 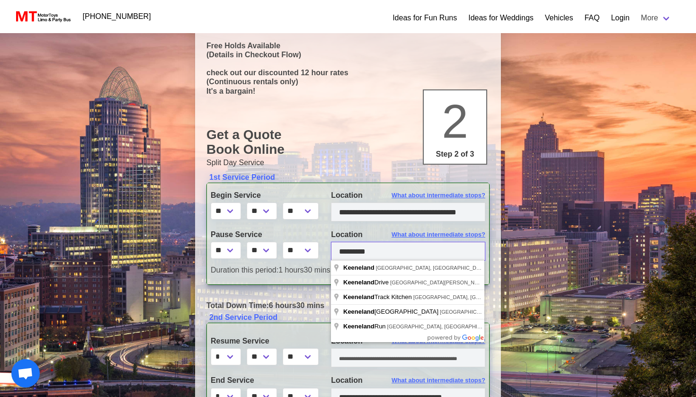 What do you see at coordinates (348, 81) in the screenshot?
I see `p: (Continuous rentals only)` at bounding box center [348, 81].